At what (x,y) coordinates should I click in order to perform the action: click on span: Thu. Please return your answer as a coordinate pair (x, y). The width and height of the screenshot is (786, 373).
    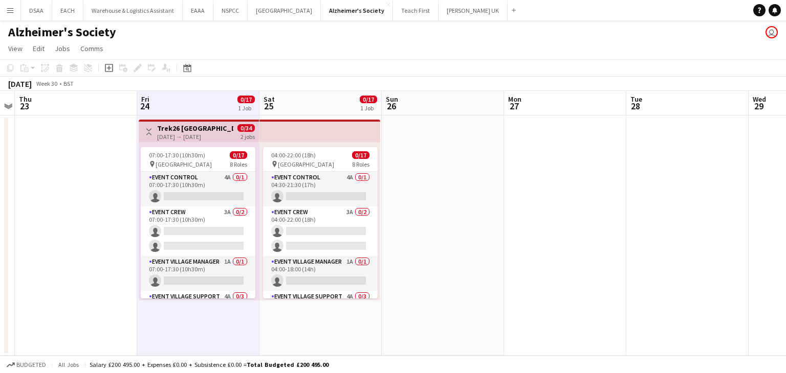
    Looking at the image, I should click on (25, 99).